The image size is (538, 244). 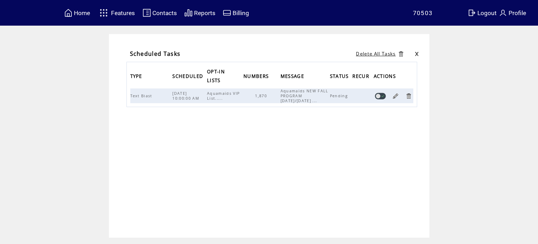 I want to click on span: Aquamaids VIP List....., so click(x=223, y=96).